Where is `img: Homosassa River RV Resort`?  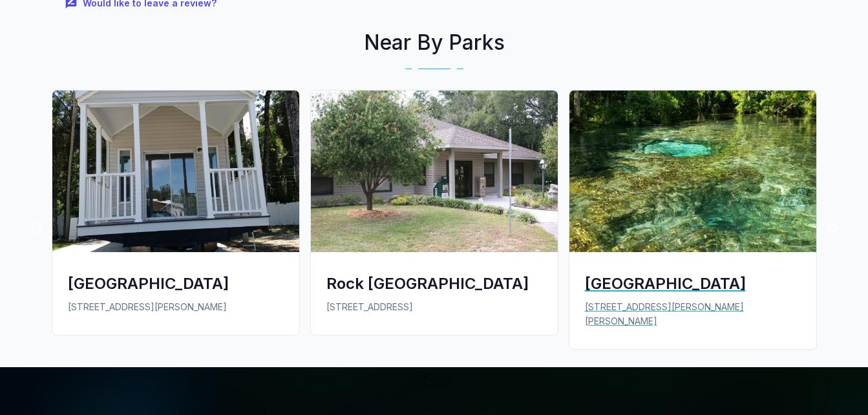
img: Homosassa River RV Resort is located at coordinates (176, 171).